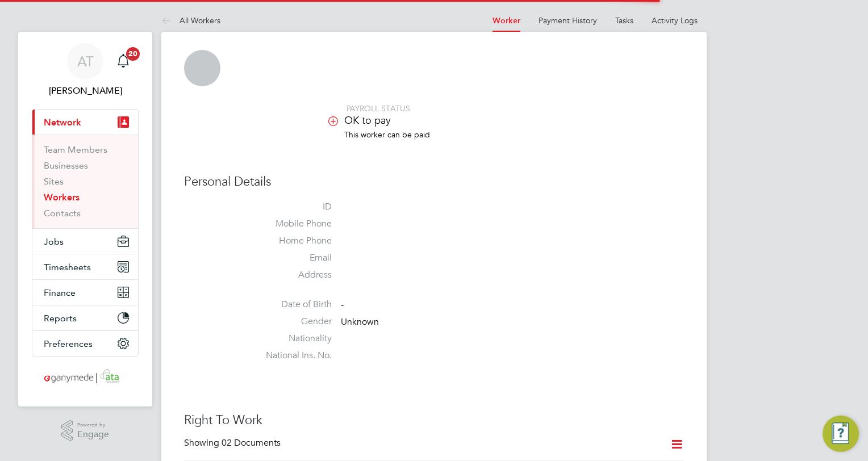  What do you see at coordinates (367, 120) in the screenshot?
I see `span: OK to pay` at bounding box center [367, 120].